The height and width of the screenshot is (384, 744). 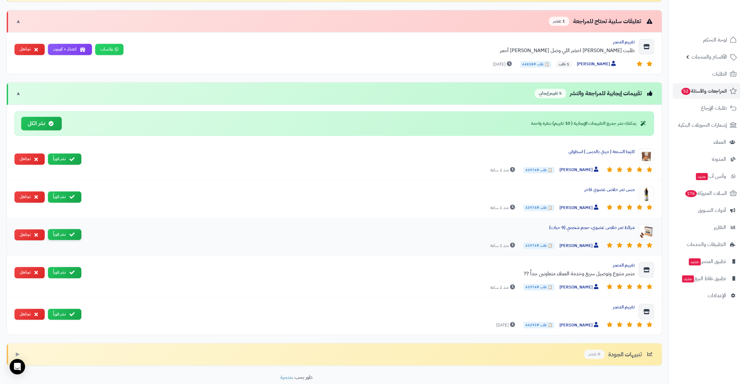 I want to click on span: إشعارات التحويلات البنكية, so click(x=702, y=125).